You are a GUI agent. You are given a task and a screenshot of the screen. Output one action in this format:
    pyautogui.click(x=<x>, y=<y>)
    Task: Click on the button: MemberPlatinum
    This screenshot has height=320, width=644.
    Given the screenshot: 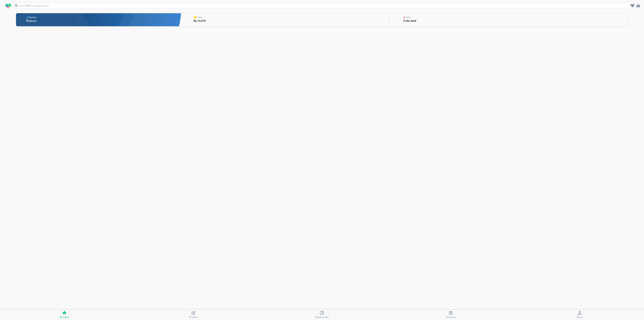 What is the action you would take?
    pyautogui.click(x=99, y=20)
    